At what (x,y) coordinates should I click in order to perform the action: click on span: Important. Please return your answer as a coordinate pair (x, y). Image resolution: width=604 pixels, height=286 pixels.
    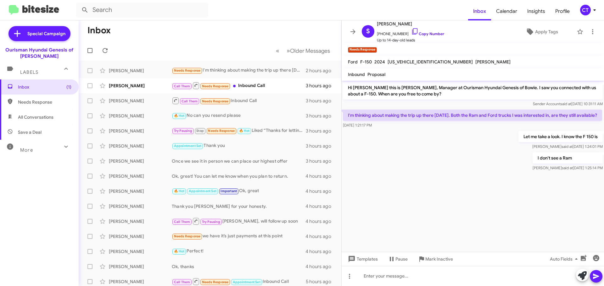
    Looking at the image, I should click on (229, 191).